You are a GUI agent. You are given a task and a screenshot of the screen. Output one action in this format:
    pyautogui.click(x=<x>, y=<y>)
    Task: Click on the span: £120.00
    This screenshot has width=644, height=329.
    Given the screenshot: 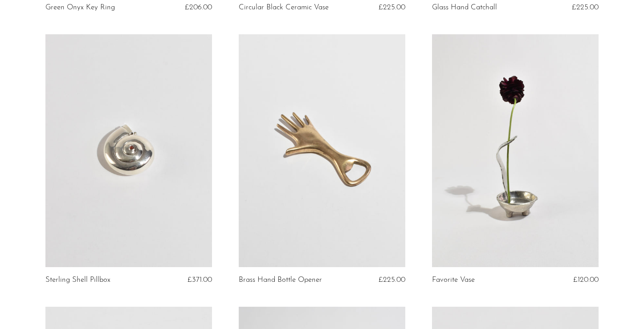 What is the action you would take?
    pyautogui.click(x=586, y=279)
    